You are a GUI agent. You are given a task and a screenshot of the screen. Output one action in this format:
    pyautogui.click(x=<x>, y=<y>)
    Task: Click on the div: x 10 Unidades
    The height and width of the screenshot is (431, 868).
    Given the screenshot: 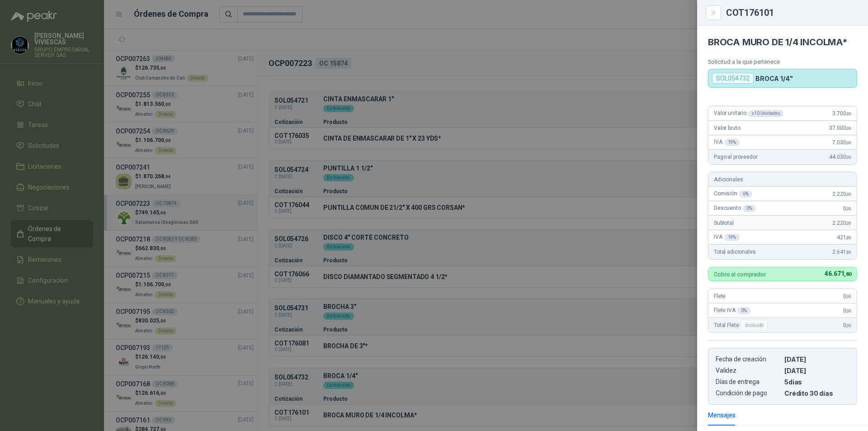 What is the action you would take?
    pyautogui.click(x=766, y=114)
    